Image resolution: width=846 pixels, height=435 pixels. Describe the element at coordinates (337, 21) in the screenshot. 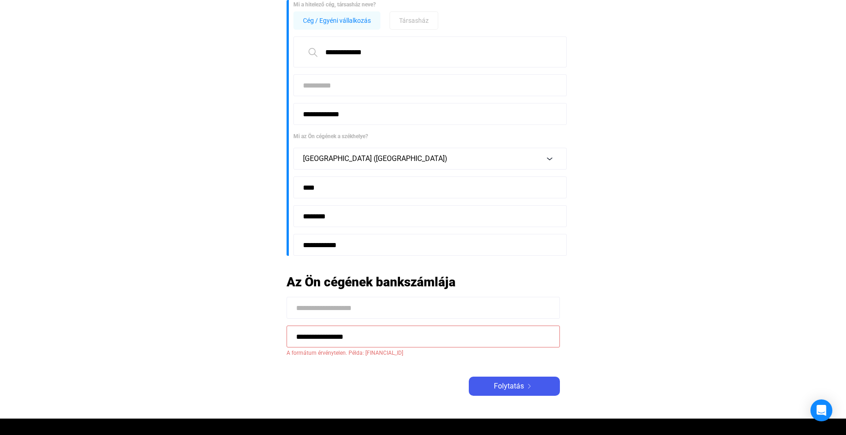

I see `span: Cég / Egyéni vállalkozás` at that location.